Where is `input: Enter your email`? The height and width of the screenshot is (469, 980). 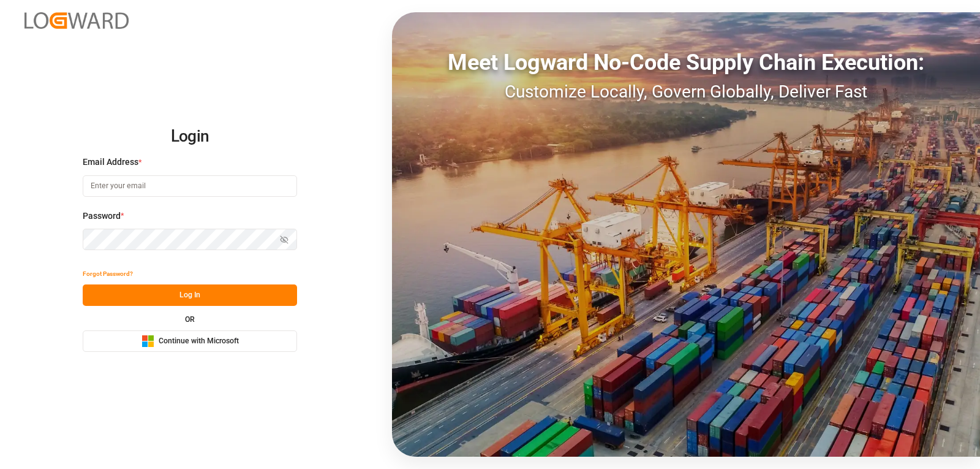
input: Enter your email is located at coordinates (190, 185).